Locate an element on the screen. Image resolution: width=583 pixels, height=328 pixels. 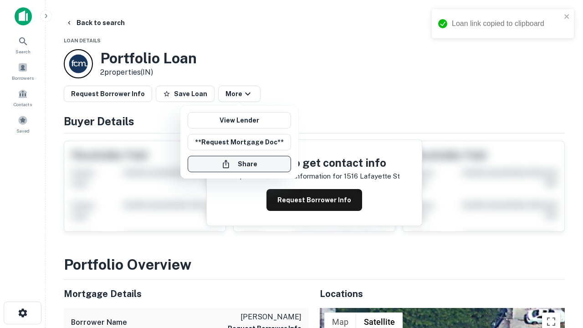
button: **Request Mortgage Doc** is located at coordinates (239, 142).